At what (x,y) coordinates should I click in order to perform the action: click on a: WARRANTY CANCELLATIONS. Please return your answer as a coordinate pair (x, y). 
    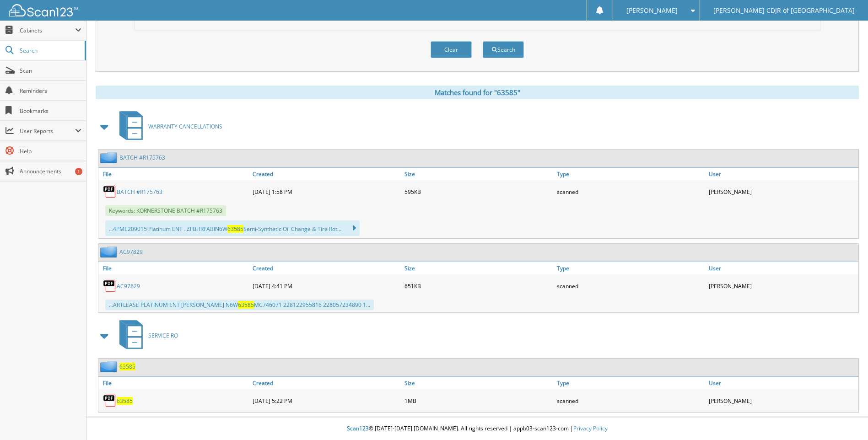
    Looking at the image, I should click on (168, 126).